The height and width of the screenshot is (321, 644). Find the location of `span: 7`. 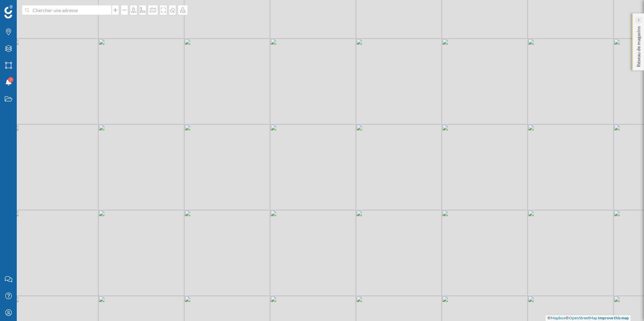

span: 7 is located at coordinates (11, 80).